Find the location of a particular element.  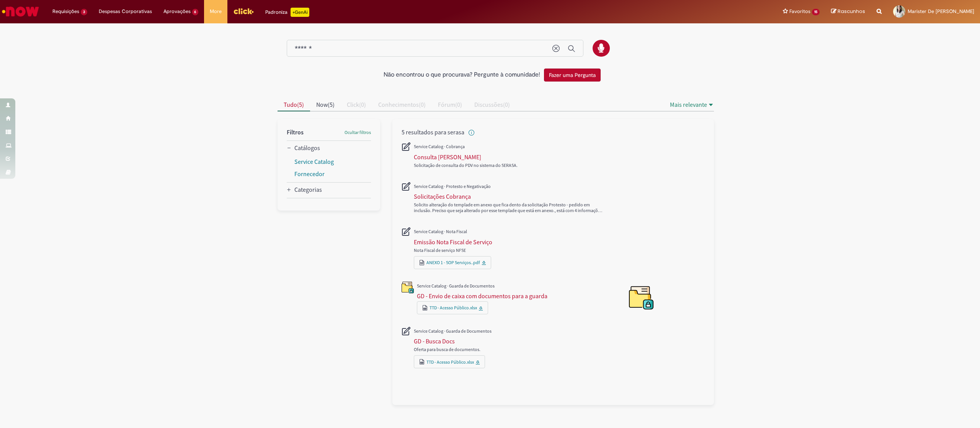

span: Aprovações is located at coordinates (177, 12).